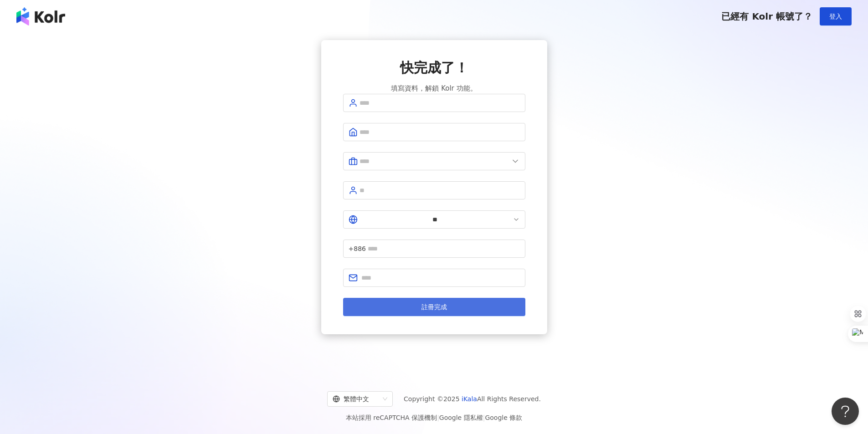  Describe the element at coordinates (767, 16) in the screenshot. I see `span: 已經有 Kolr 帳號了？` at that location.